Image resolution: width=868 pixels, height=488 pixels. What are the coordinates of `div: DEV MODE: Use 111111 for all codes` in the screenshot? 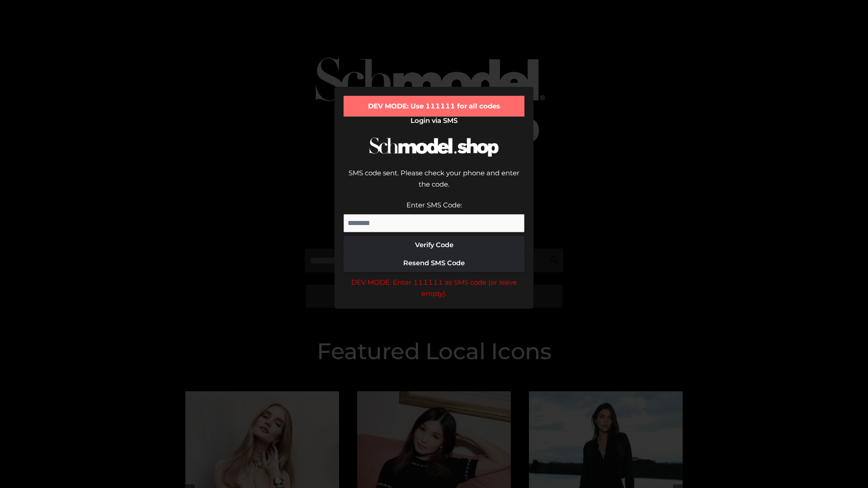 It's located at (434, 106).